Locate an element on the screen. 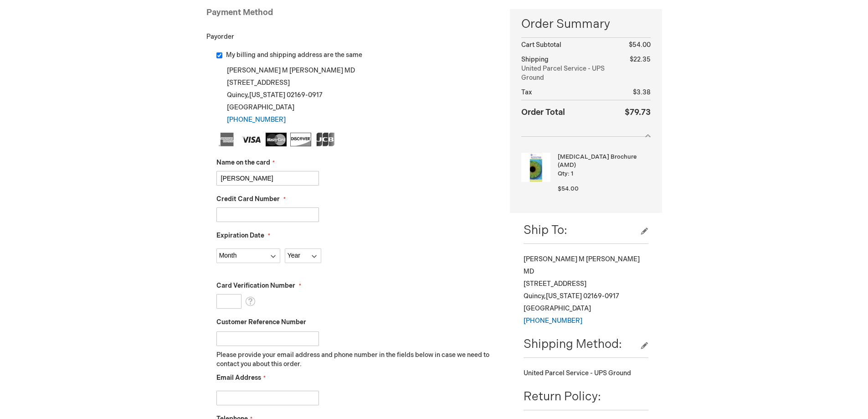 This screenshot has width=868, height=419. img: JCB is located at coordinates (325, 139).